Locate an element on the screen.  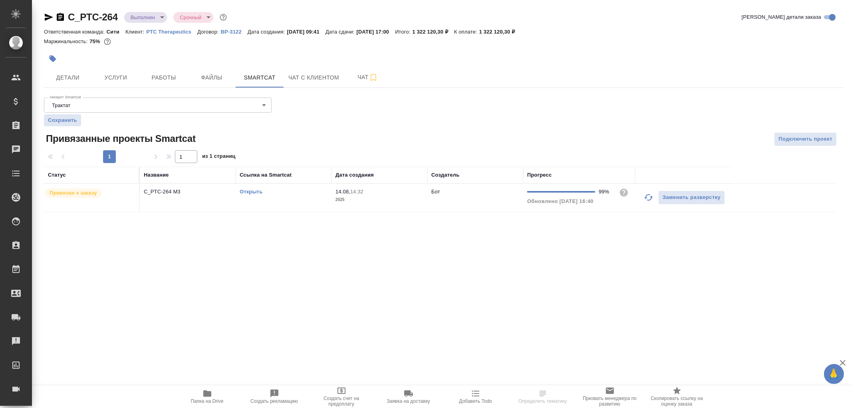
span: Чат is located at coordinates (368, 77).